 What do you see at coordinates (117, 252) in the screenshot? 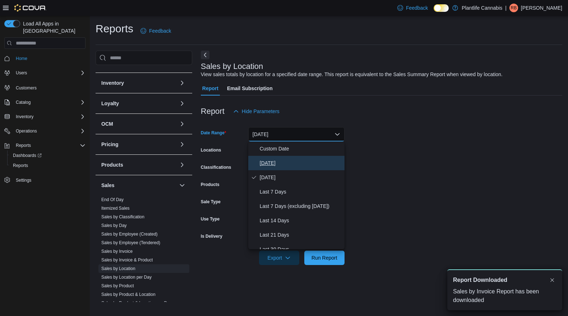
I see `a: Sales by Invoice` at bounding box center [117, 252].